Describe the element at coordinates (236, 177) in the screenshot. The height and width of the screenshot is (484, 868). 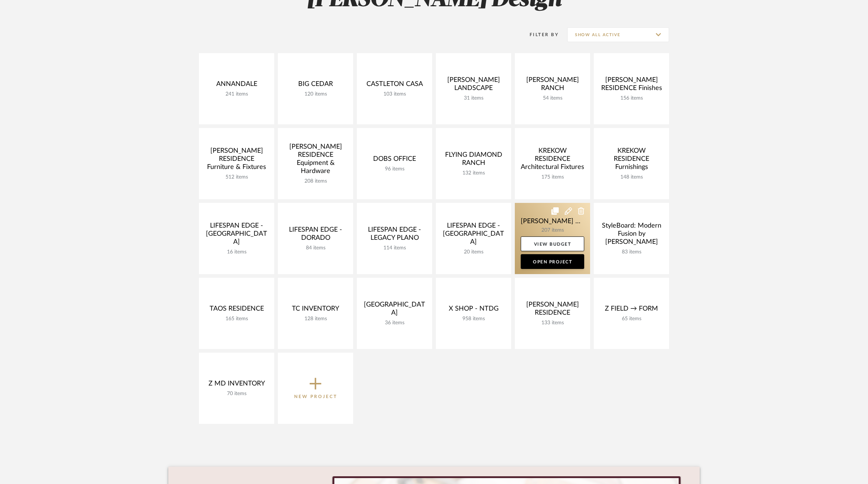
I see `div: 512 items` at that location.